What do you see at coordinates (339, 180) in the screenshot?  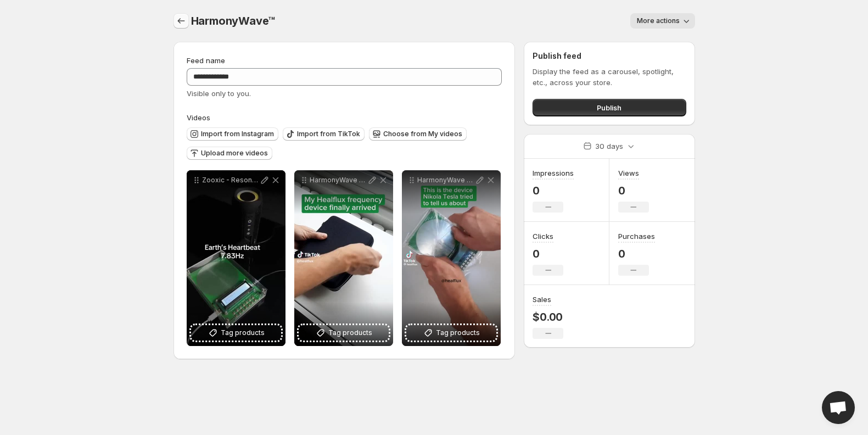 I see `p: HarmonyWave Adjustable Frequency Generator 783Hz Relaxation Aid Innovault 1` at bounding box center [339, 180].